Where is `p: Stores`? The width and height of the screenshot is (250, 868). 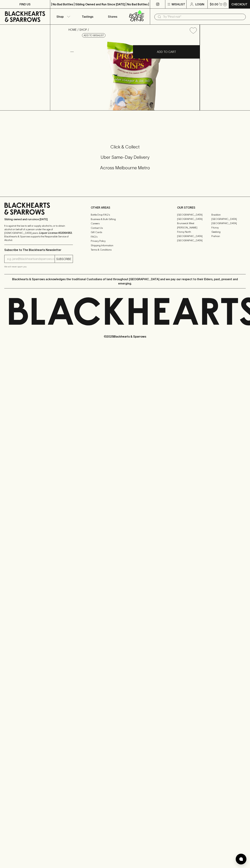 p: Stores is located at coordinates (113, 16).